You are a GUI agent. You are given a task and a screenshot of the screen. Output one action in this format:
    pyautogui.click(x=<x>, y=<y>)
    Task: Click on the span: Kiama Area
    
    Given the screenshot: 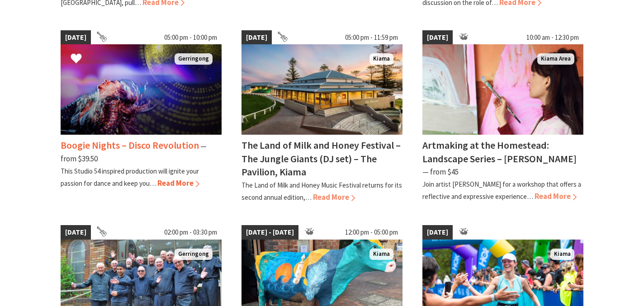 What is the action you would take?
    pyautogui.click(x=556, y=59)
    